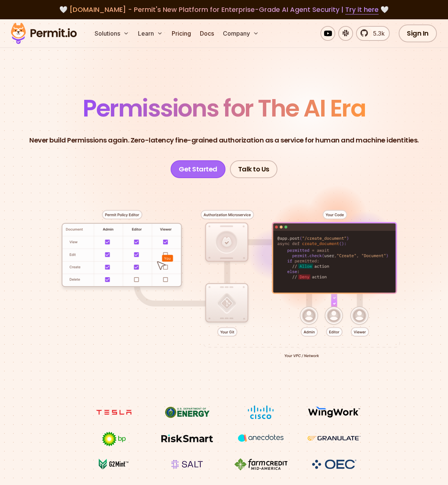  Describe the element at coordinates (114, 439) in the screenshot. I see `img: bp` at that location.